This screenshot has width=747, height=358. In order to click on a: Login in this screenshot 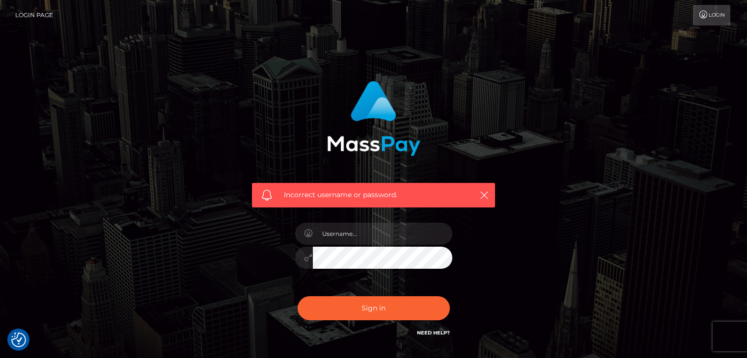, I will do `click(711, 15)`.